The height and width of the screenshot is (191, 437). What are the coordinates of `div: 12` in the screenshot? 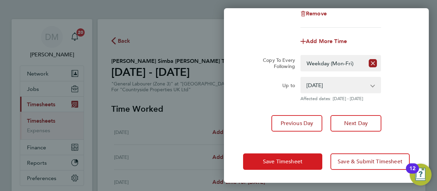 It's located at (413, 173).